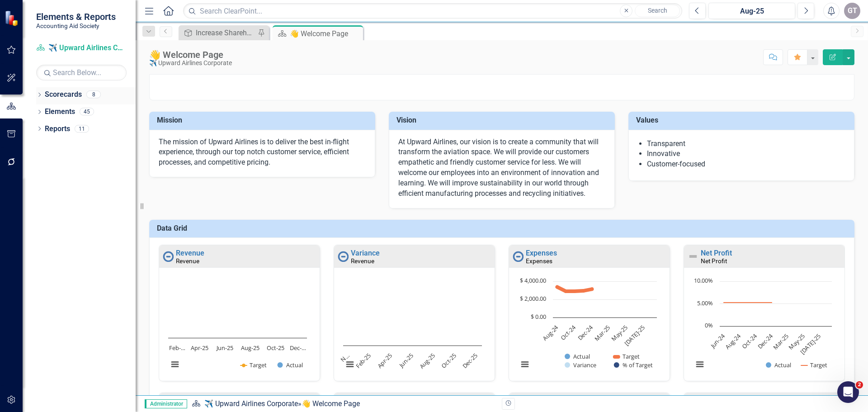 This screenshot has width=868, height=412. Describe the element at coordinates (852, 11) in the screenshot. I see `button: GT` at that location.